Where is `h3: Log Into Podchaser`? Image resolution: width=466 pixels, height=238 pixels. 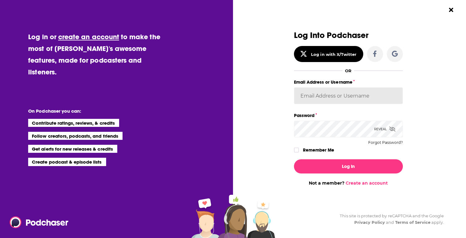 h3: Log Into Podchaser is located at coordinates (348, 35).